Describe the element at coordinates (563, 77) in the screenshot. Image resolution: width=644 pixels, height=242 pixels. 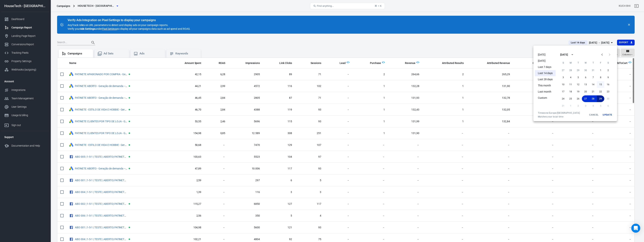
I see `button: 3` at that location.